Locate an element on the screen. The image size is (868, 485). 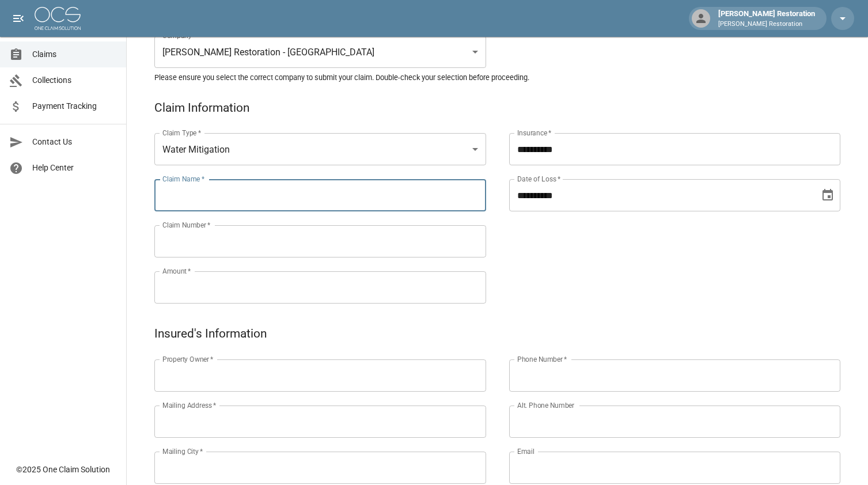
label: Email is located at coordinates (526, 451).